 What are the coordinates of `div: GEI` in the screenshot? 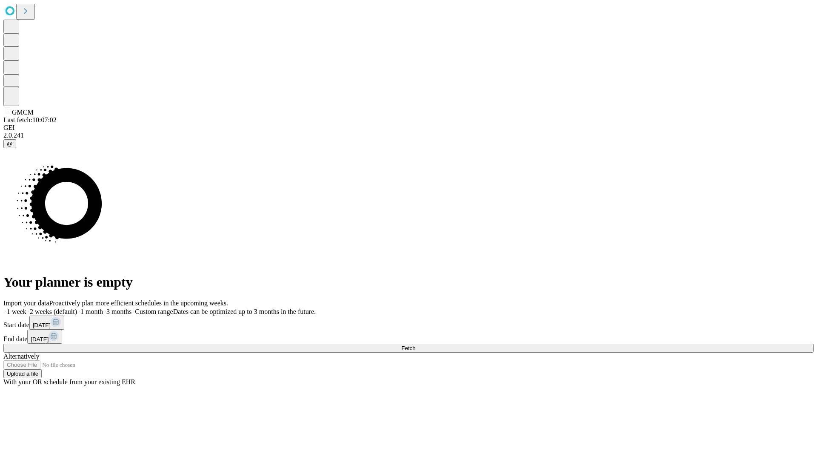 It's located at (409, 128).